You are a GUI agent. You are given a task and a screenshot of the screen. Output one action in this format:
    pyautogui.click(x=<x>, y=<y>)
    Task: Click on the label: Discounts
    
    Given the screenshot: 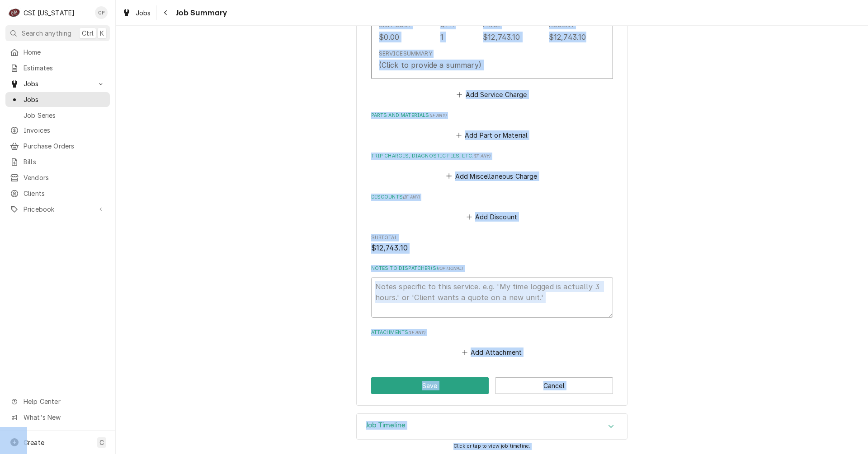 What is the action you would take?
    pyautogui.click(x=491, y=197)
    